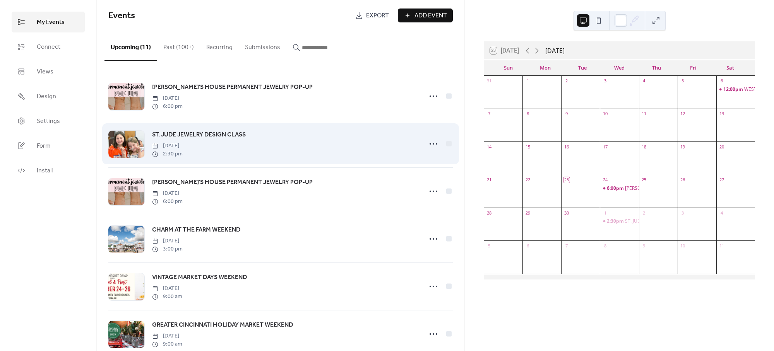 The height and width of the screenshot is (351, 774). Describe the element at coordinates (616, 188) in the screenshot. I see `span: 6:00pm` at that location.